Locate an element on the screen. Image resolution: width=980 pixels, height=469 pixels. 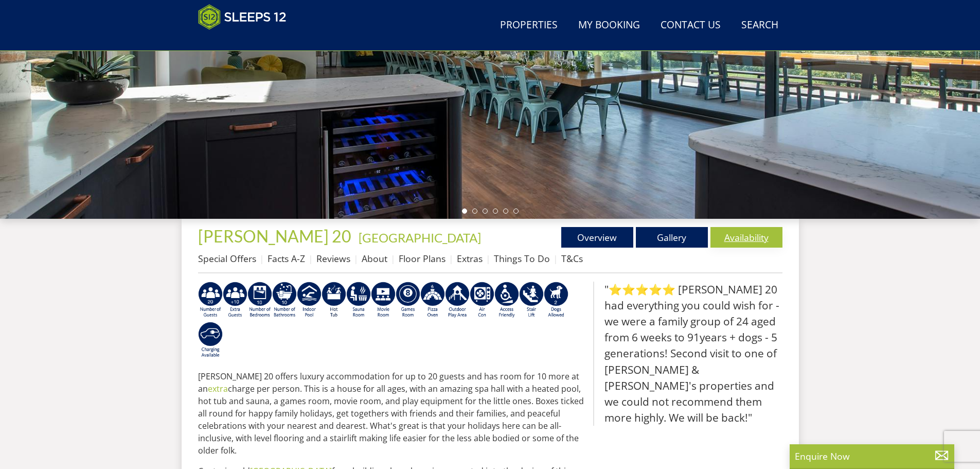
img: AD_4nXcpX5uDwed6-YChlrI2BYOgXwgg3aqYHOhRm0XfZB-YtQW2NrmeCr45vGAfVKUq4uWnc59ZmEsEzoF5o39EWARlT1ewO... is located at coordinates (334, 300).